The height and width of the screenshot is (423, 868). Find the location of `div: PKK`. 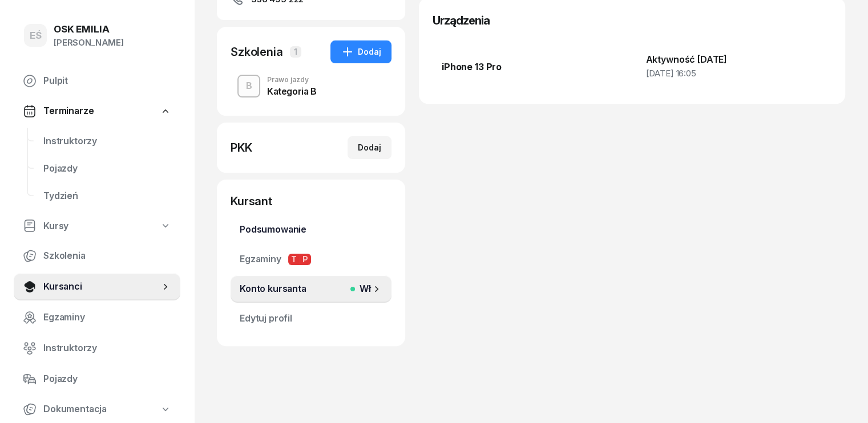

div: PKK is located at coordinates (242, 148).